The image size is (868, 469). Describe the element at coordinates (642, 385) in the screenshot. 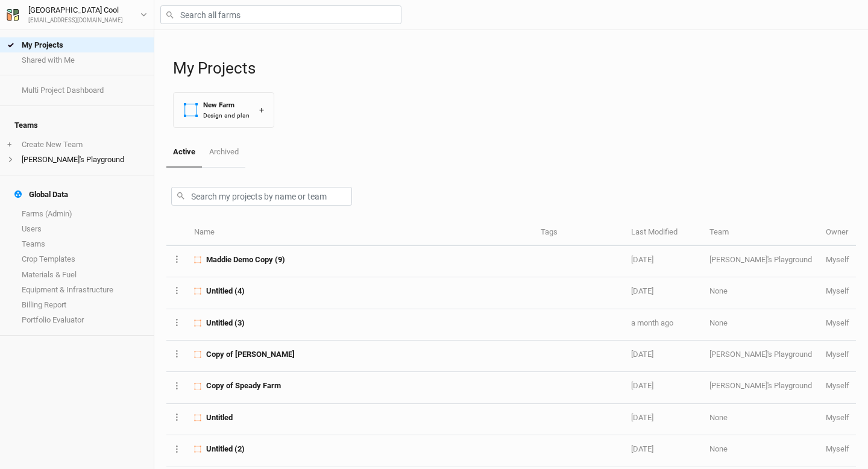

I see `span: Apr 2, 2025 11:18 AM` at that location.